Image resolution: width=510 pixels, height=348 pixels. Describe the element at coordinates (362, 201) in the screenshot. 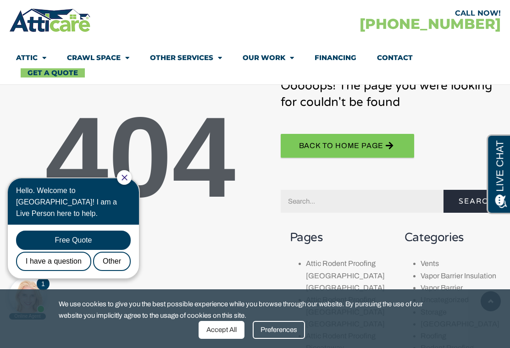

I see `input: Search...` at that location.